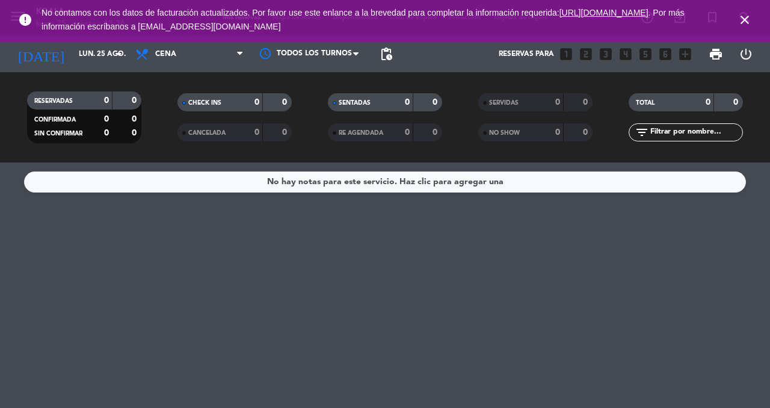  Describe the element at coordinates (504, 133) in the screenshot. I see `span: NO SHOW` at that location.